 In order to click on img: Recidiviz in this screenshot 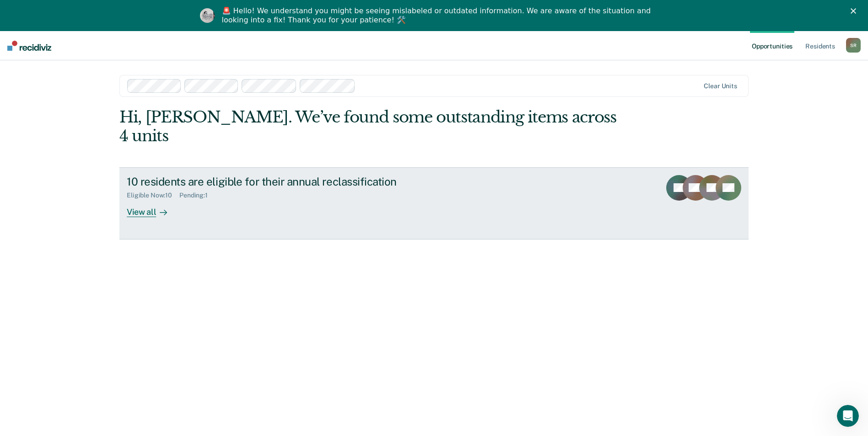, I will do `click(29, 46)`.